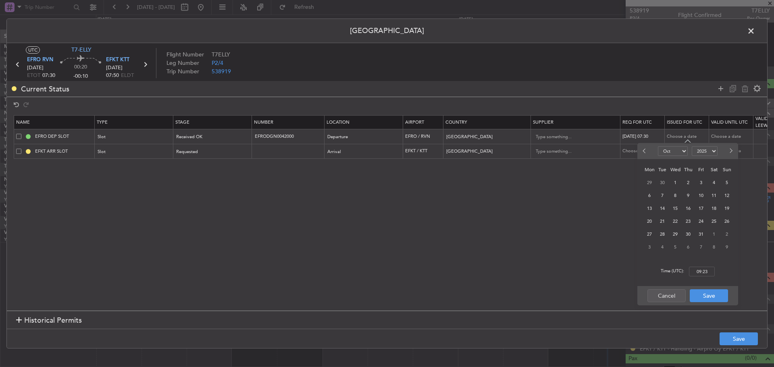  What do you see at coordinates (676, 209) in the screenshot?
I see `div: 15-10-2025` at bounding box center [676, 209].